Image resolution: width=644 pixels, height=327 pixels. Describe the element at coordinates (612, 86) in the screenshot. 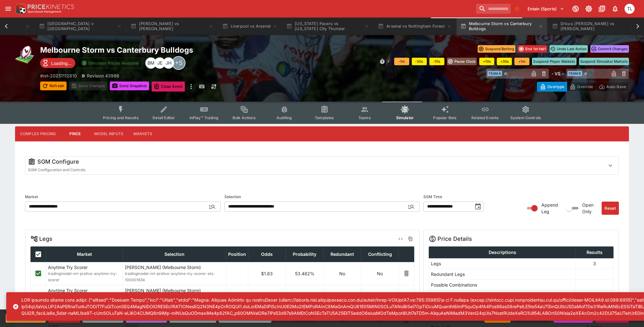

I see `button: Auto-Save` at that location.